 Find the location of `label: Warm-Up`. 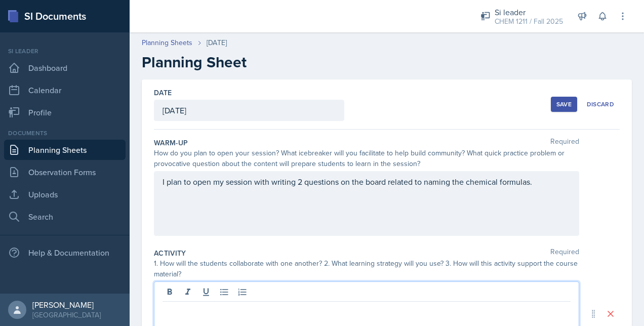

label: Warm-Up is located at coordinates (171, 143).